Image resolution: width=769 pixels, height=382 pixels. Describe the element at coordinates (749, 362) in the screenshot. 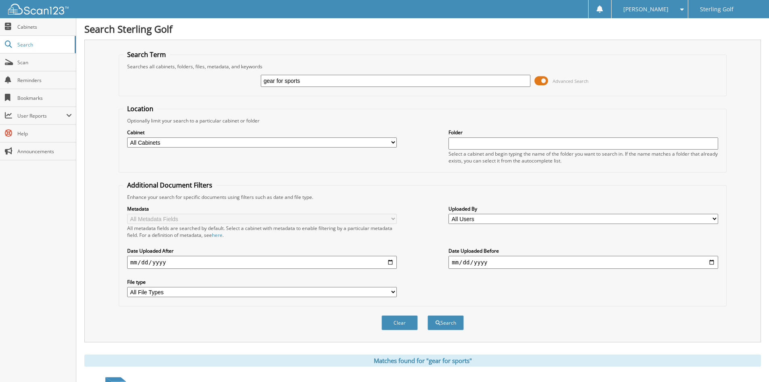

I see `div: Chat Widget` at that location.